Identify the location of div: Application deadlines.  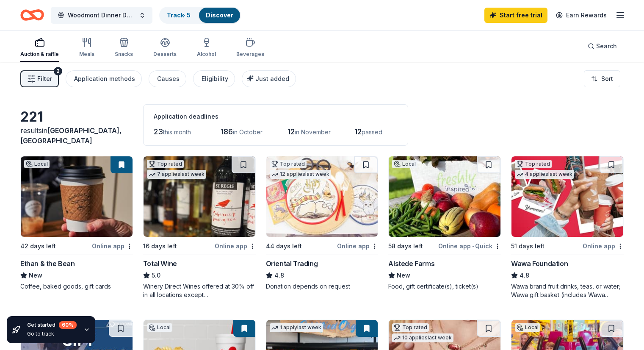
(276, 116).